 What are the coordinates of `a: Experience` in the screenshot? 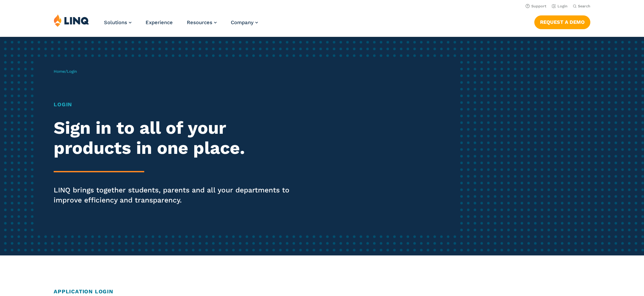 It's located at (159, 22).